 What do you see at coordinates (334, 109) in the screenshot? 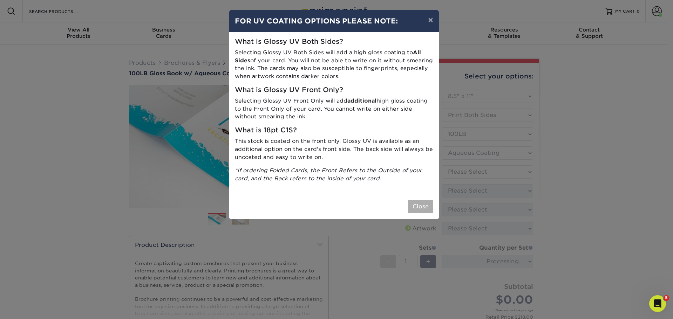
I see `p: Selecting Glossy UV Front Only will add high gloss coating to the Front Only of your card. You ca...` at bounding box center [334, 109].